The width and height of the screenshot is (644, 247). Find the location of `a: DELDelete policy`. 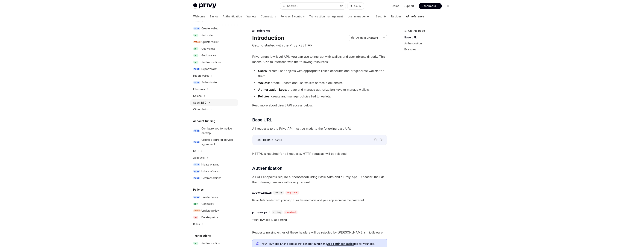

a: DELDelete policy is located at coordinates (214, 217).